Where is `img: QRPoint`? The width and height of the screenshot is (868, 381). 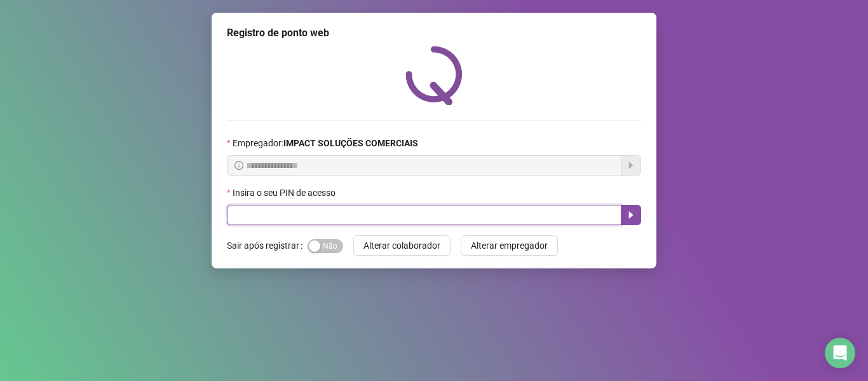
img: QRPoint is located at coordinates (434, 75).